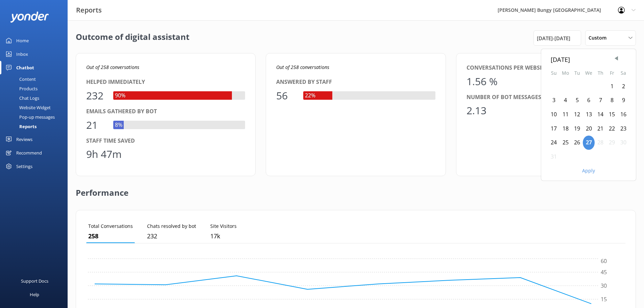 The width and height of the screenshot is (644, 308). What do you see at coordinates (589, 171) in the screenshot?
I see `button: Apply` at bounding box center [589, 171].